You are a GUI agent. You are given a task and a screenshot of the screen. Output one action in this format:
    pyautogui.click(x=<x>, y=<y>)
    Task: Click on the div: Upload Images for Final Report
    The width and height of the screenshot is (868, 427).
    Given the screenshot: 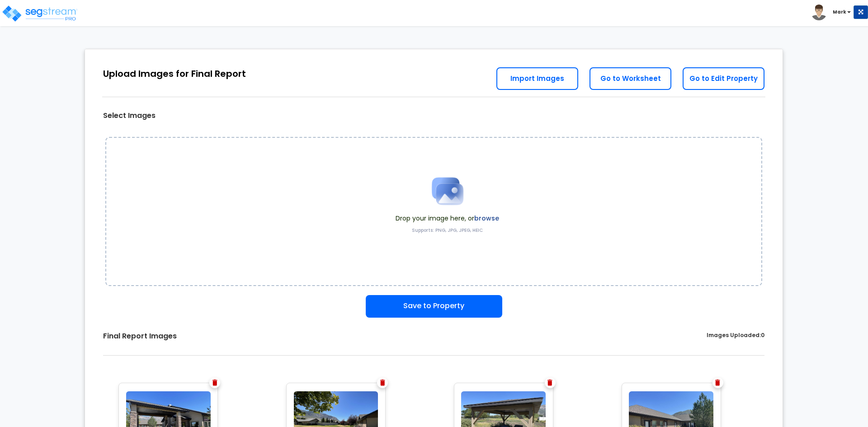 What is the action you would take?
    pyautogui.click(x=175, y=73)
    